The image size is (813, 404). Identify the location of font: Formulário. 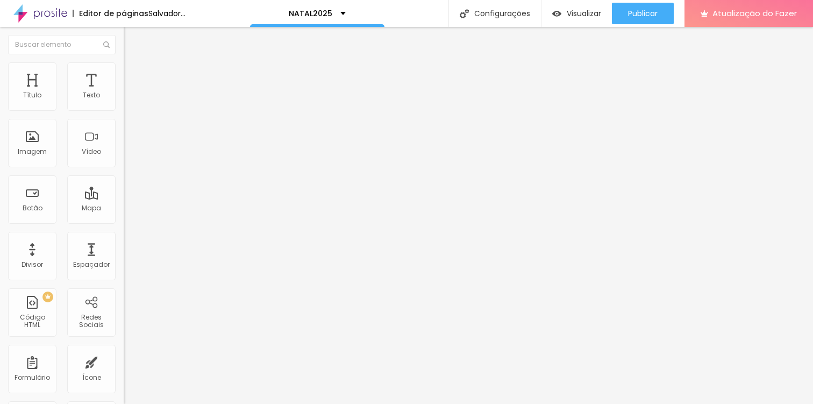
(32, 377).